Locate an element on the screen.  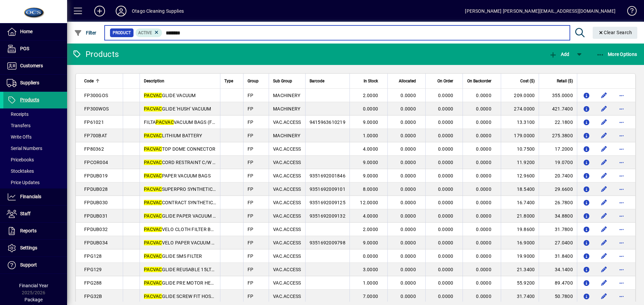
span: Customers is located at coordinates (32, 65).